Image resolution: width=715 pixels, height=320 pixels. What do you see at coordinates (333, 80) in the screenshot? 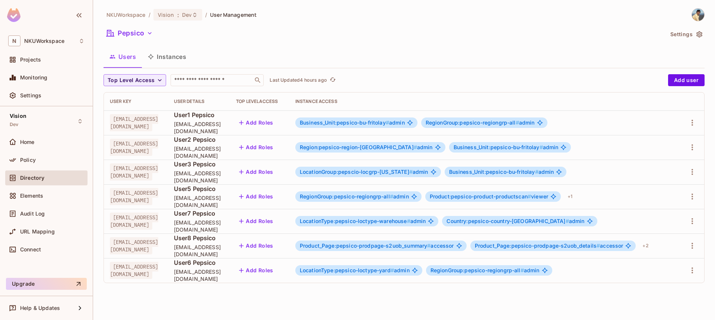
I see `button: refresh` at bounding box center [333, 80].